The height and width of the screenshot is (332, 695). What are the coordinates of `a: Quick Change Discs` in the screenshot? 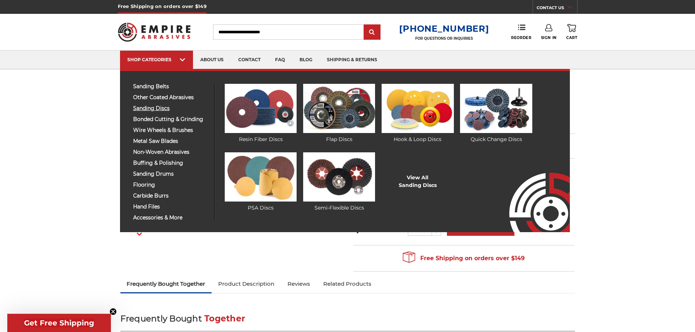 It's located at (496, 113).